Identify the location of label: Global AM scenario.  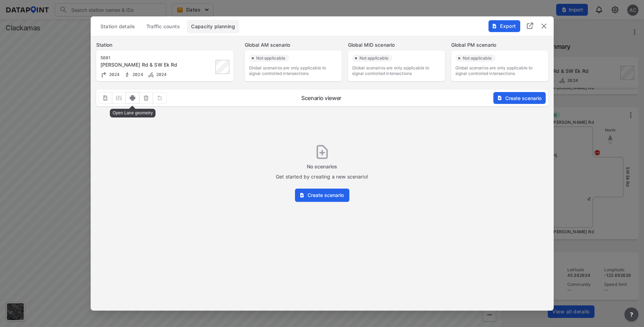
(293, 45).